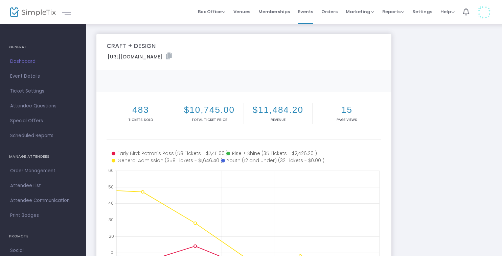  Describe the element at coordinates (305, 11) in the screenshot. I see `span: Events` at that location.